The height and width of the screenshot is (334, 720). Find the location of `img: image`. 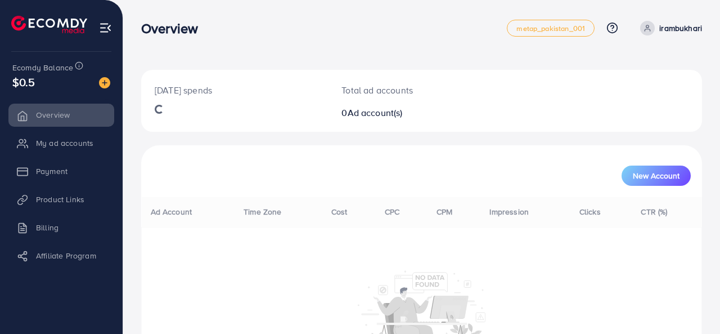

img: image is located at coordinates (105, 83).